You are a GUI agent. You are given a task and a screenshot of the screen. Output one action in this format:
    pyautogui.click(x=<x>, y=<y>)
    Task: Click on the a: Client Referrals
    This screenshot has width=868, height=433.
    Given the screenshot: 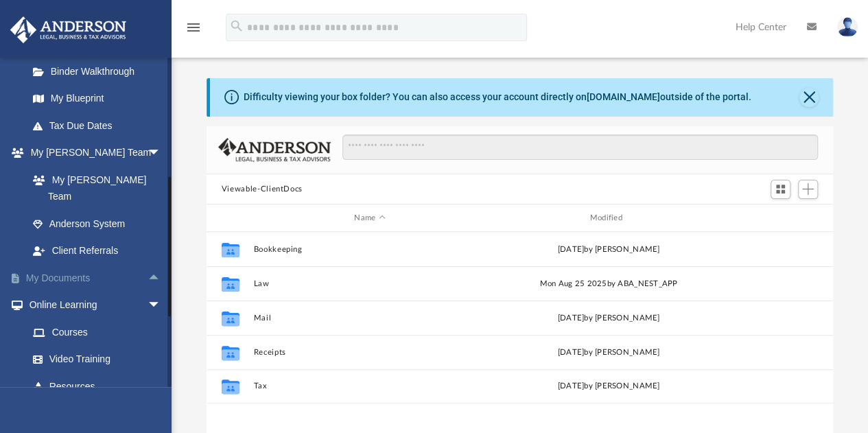 What is the action you would take?
    pyautogui.click(x=97, y=251)
    